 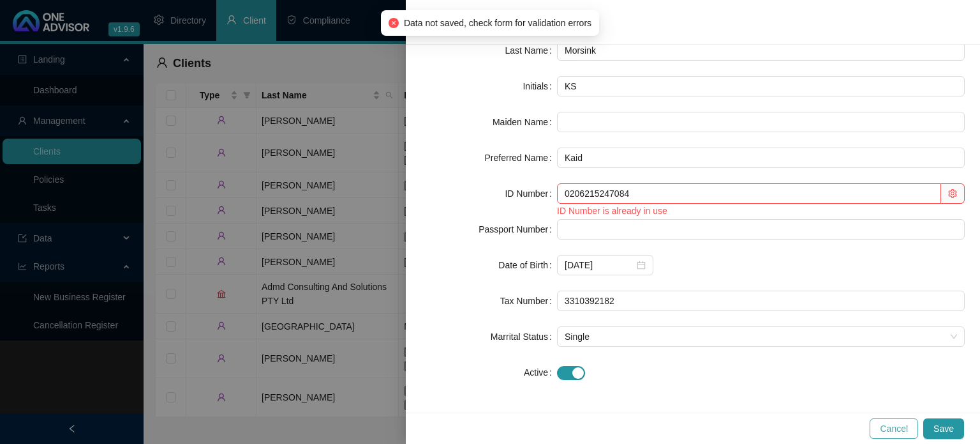 I want to click on label: Passport Number, so click(x=518, y=229).